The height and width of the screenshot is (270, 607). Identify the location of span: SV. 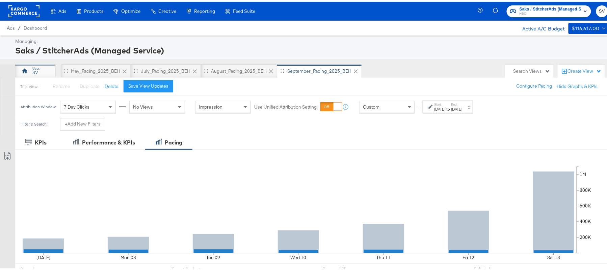
(602, 9).